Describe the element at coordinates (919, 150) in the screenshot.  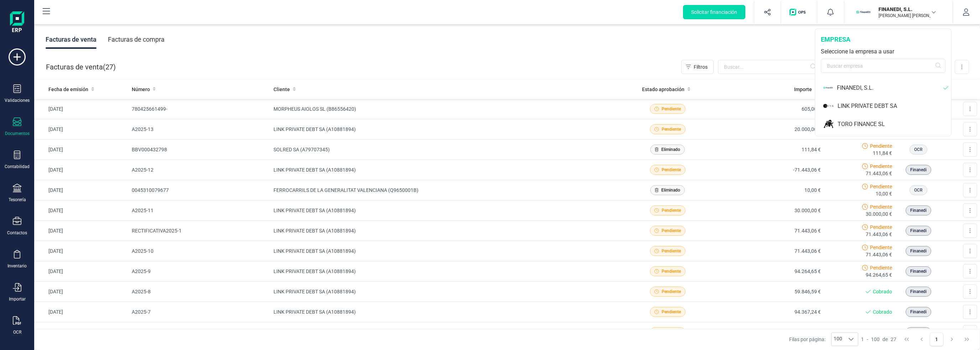
I see `span: OCR` at that location.